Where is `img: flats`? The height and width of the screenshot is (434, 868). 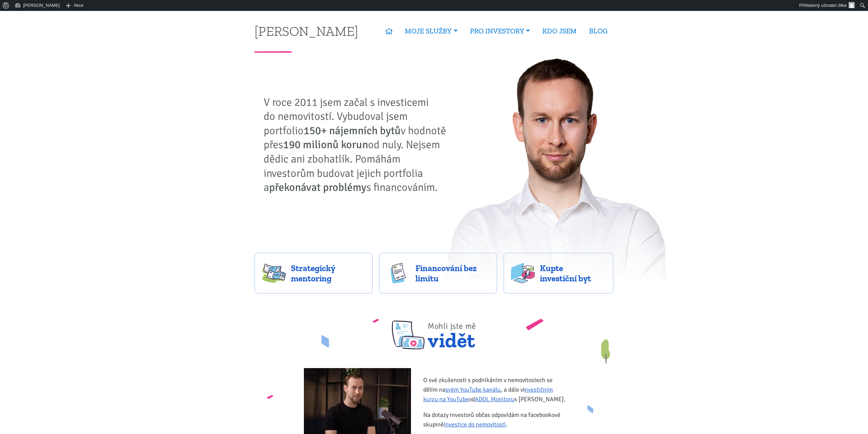 img: flats is located at coordinates (523, 273).